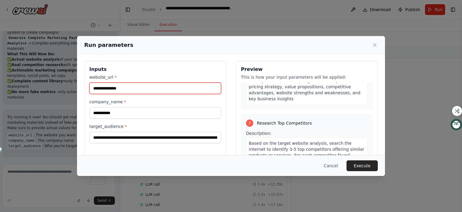 This screenshot has height=212, width=462. What do you see at coordinates (307, 77) in the screenshot?
I see `p: This is how your input parameters will be applied:` at bounding box center [307, 77].